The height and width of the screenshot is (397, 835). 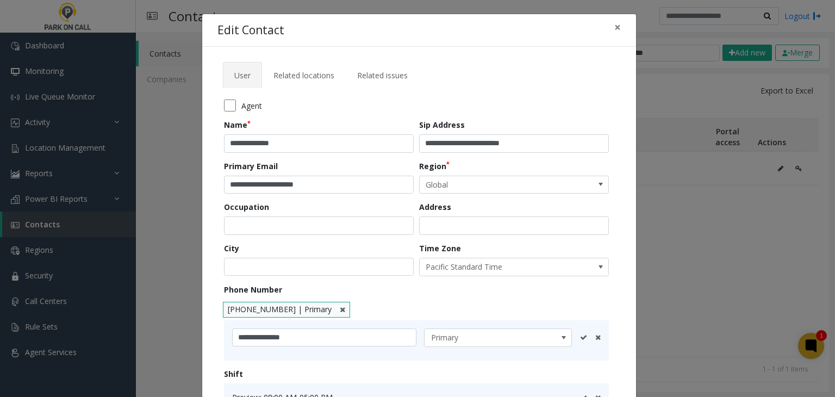 I want to click on span: Pacific Standard Time, so click(x=495, y=267).